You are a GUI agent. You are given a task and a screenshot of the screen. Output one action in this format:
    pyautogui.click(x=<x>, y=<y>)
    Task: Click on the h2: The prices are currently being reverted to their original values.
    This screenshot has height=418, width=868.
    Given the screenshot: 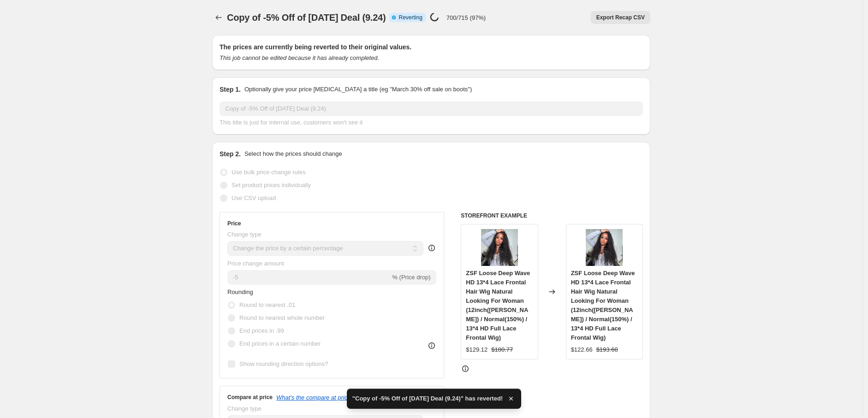 What is the action you would take?
    pyautogui.click(x=431, y=47)
    